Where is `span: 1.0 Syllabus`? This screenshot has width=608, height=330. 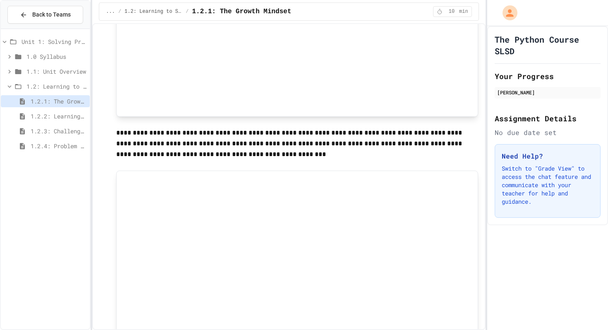
span: 1.0 Syllabus is located at coordinates (56, 56).